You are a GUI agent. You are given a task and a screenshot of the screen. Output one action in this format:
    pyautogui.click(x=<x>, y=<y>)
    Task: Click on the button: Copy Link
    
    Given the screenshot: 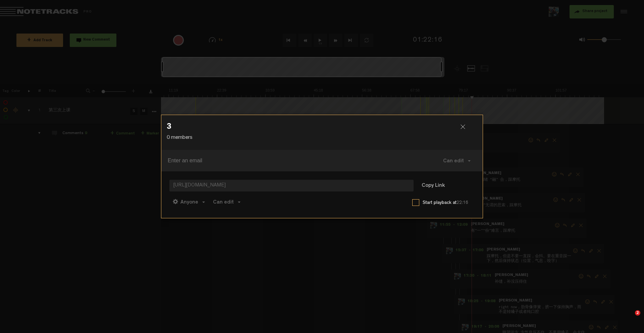 What is the action you would take?
    pyautogui.click(x=433, y=186)
    